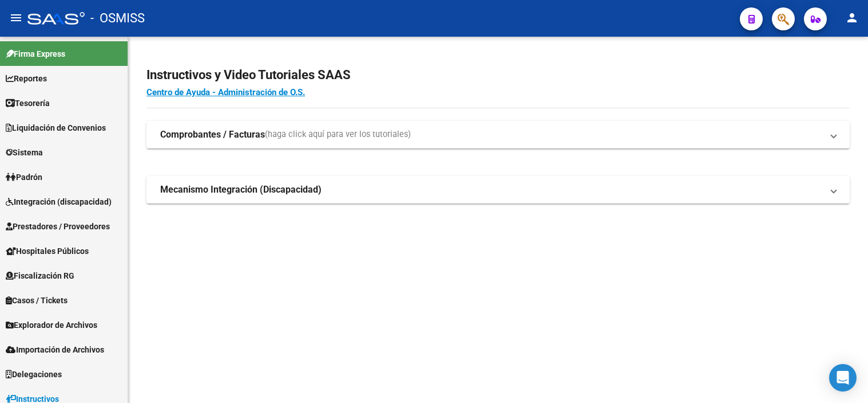 The width and height of the screenshot is (868, 403). Describe the element at coordinates (24, 177) in the screenshot. I see `span: Padrón` at that location.